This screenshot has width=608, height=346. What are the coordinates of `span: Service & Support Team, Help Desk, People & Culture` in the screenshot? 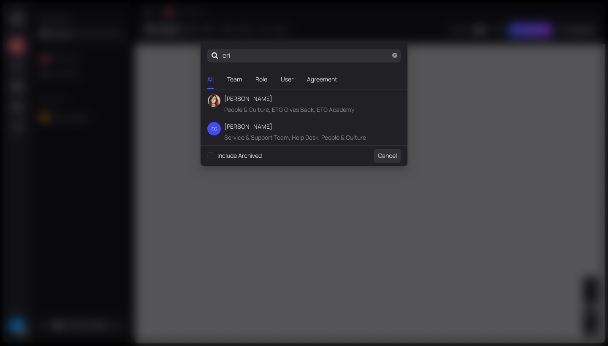 It's located at (295, 138).